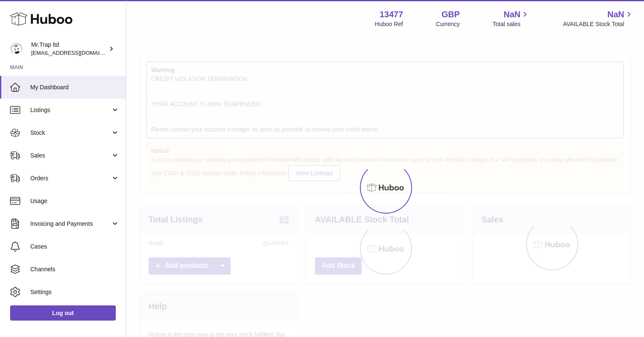 The image size is (644, 337). What do you see at coordinates (448, 24) in the screenshot?
I see `div: Currency` at bounding box center [448, 24].